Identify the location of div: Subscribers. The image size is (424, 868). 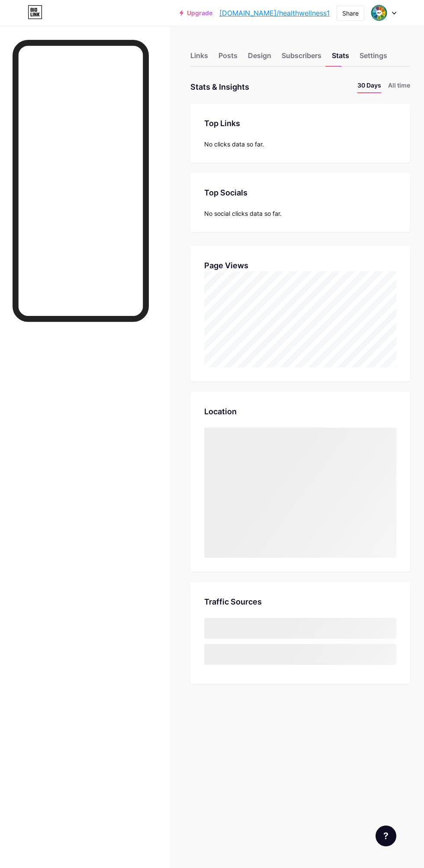
(302, 58).